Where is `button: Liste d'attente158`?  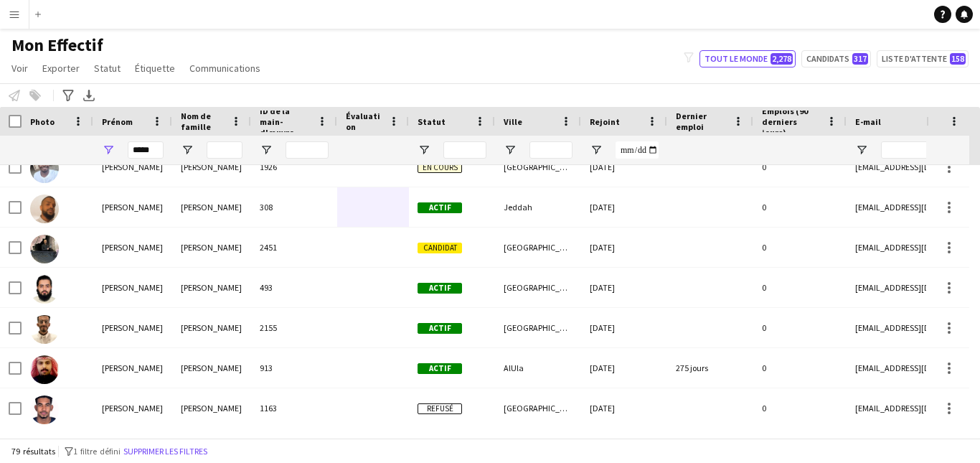
button: Liste d'attente158 is located at coordinates (922, 59).